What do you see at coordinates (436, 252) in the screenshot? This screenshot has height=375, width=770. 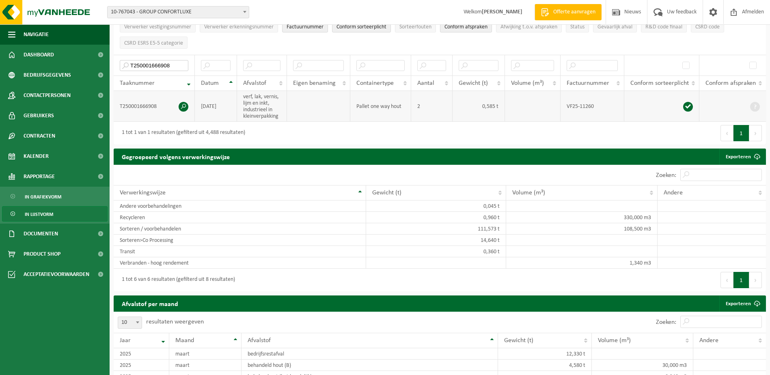 I see `td: 0,360 t` at bounding box center [436, 252].